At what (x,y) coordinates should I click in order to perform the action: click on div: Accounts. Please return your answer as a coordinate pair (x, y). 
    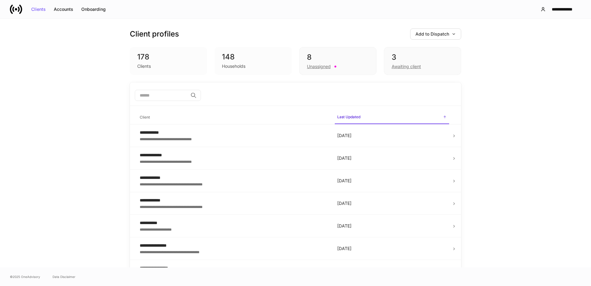
    Looking at the image, I should click on (63, 9).